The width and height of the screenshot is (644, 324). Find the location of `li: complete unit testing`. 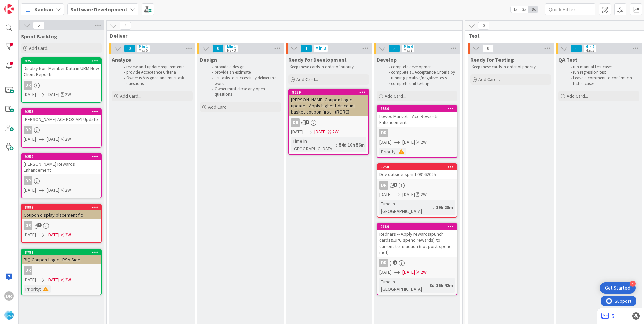

li: complete unit testing is located at coordinates (420, 83).